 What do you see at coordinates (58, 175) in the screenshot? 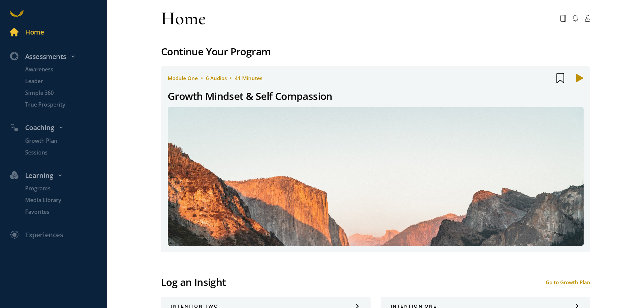
I see `div: Learning` at bounding box center [58, 175].